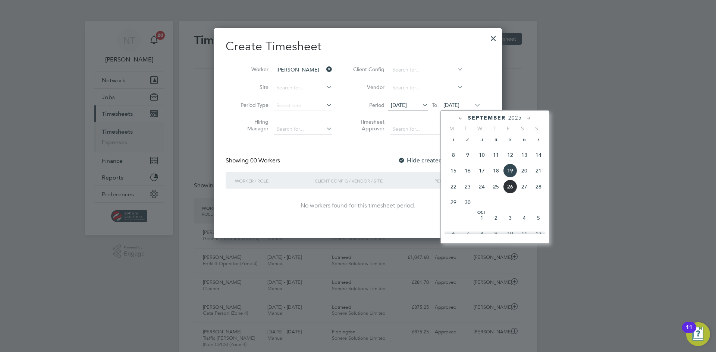  Describe the element at coordinates (487, 118) in the screenshot. I see `span: September` at that location.